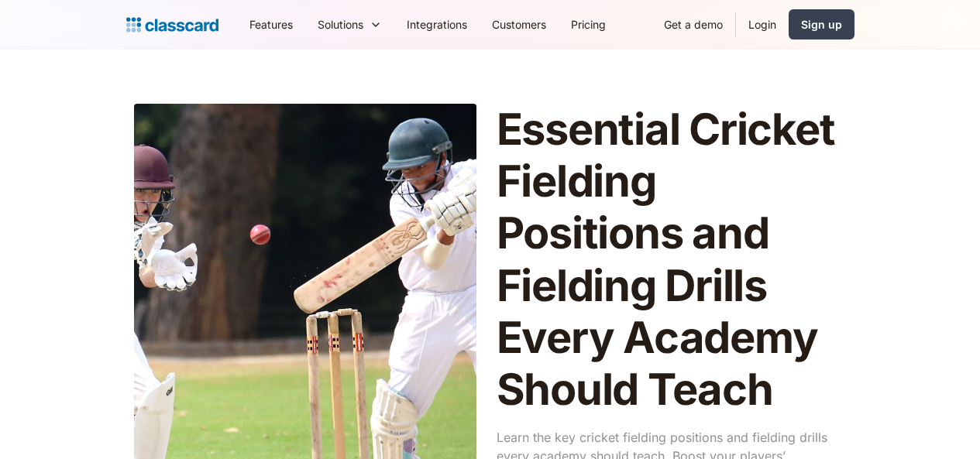 The image size is (980, 459). I want to click on h1: Essential Cricket Fielding Positions and Fielding Drills Every Academy Should Teach, so click(667, 259).